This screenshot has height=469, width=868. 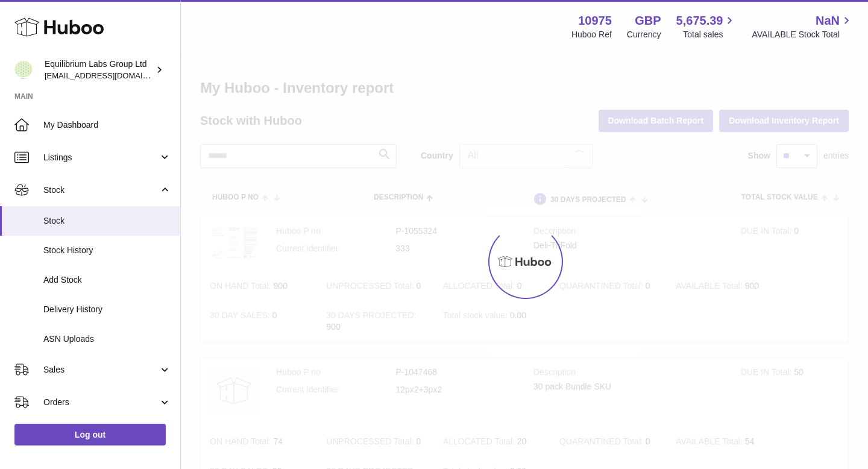 I want to click on strong: 10975, so click(x=595, y=21).